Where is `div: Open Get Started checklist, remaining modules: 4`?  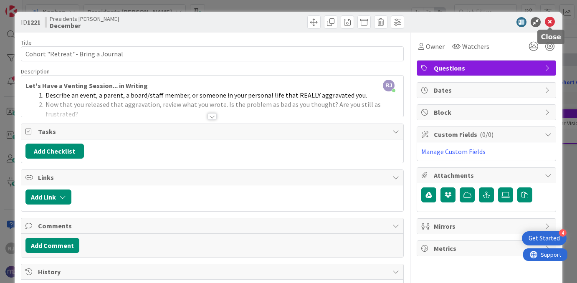 div: Open Get Started checklist, remaining modules: 4 is located at coordinates (544, 238).